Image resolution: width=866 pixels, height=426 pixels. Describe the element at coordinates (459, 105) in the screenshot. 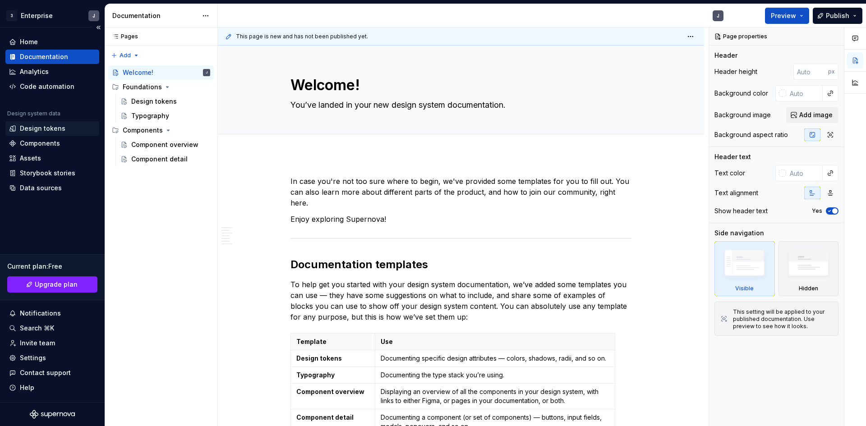

I see `textarea: You’ve landed in your new design system documentation.` at that location.